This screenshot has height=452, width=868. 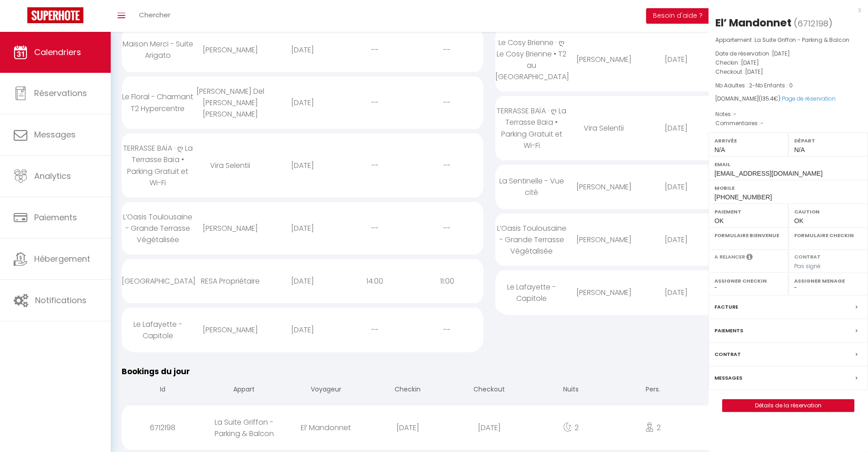 I want to click on label: Caution, so click(x=828, y=212).